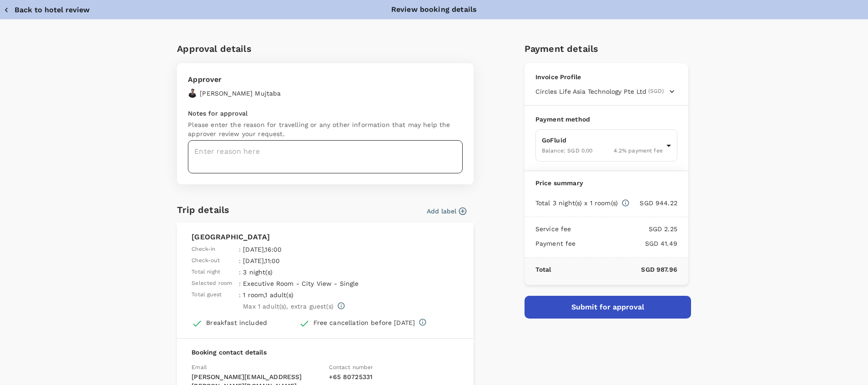 Image resolution: width=868 pixels, height=385 pixels. What do you see at coordinates (608, 307) in the screenshot?
I see `button: Submit for approval` at bounding box center [608, 307].